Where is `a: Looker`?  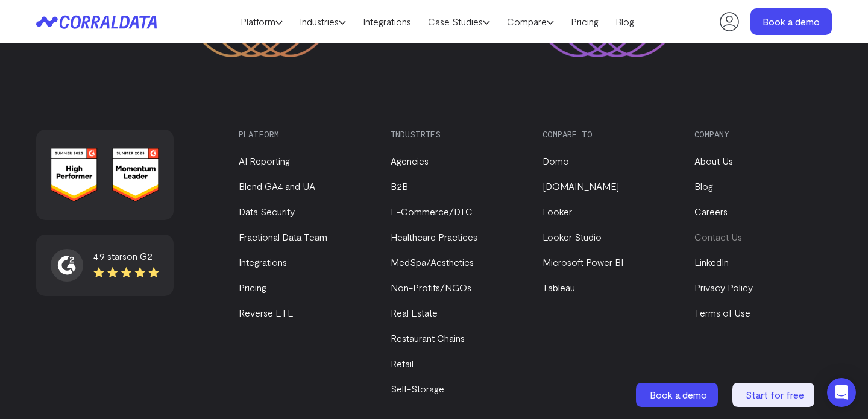
a: Looker is located at coordinates (557, 211).